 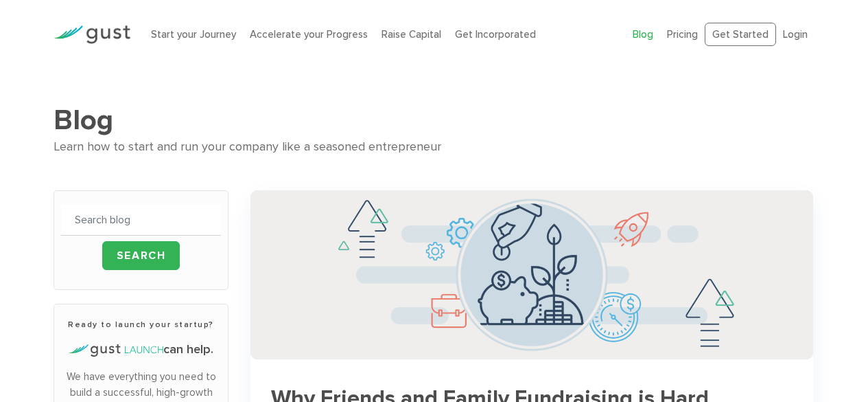 I want to click on a: Blog, so click(x=643, y=34).